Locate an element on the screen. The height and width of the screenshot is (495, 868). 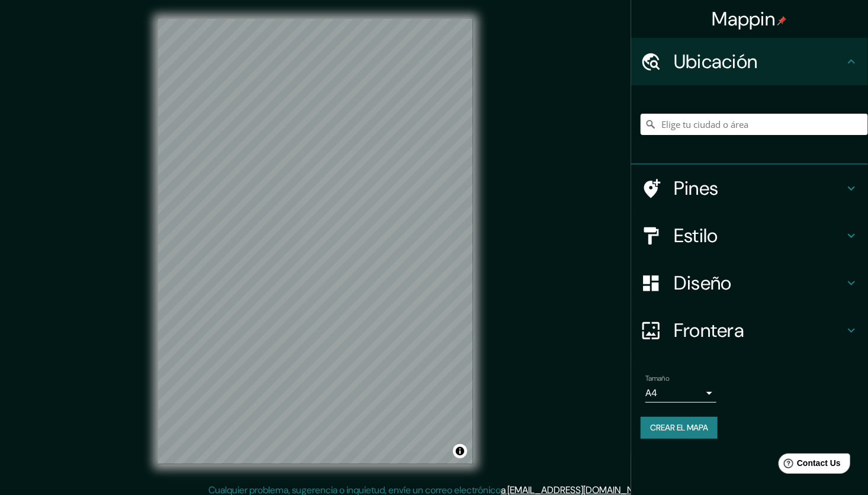
button: Crear el mapa is located at coordinates (679, 428).